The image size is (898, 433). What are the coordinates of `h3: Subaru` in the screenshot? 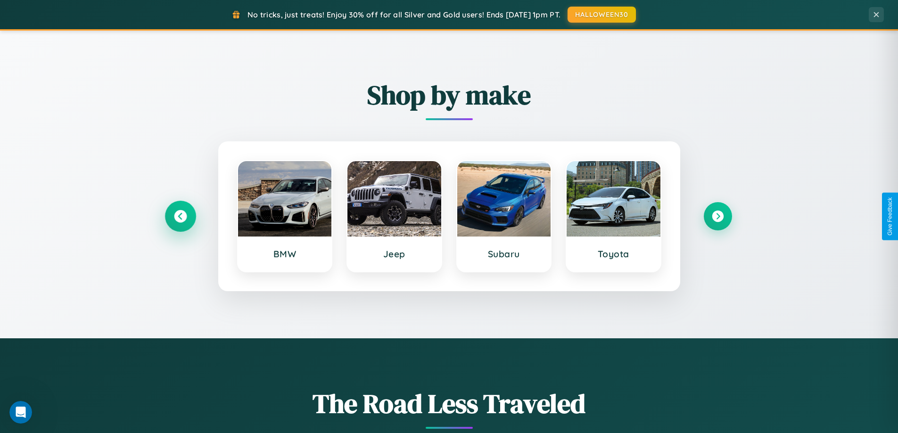 It's located at (504, 254).